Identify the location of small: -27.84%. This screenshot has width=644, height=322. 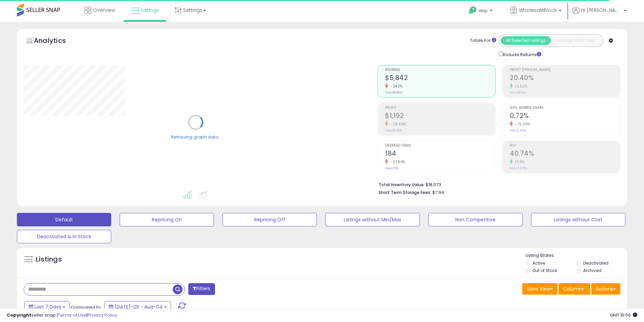
(396, 162).